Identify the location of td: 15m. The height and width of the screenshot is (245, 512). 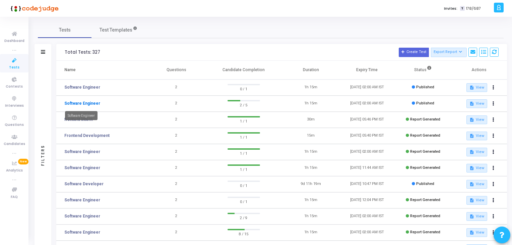
(311, 136).